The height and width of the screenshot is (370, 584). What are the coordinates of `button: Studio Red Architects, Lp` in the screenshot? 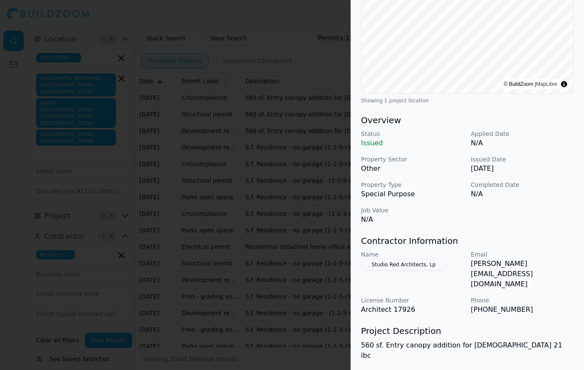 It's located at (404, 265).